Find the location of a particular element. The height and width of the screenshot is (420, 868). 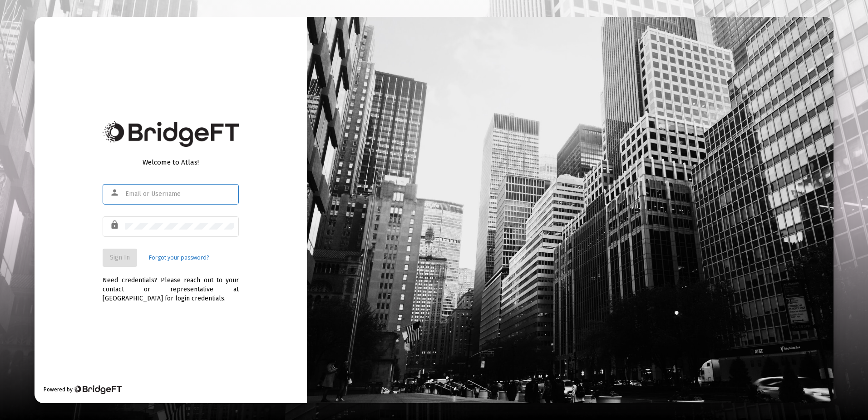

mat-icon: lock is located at coordinates (115, 225).